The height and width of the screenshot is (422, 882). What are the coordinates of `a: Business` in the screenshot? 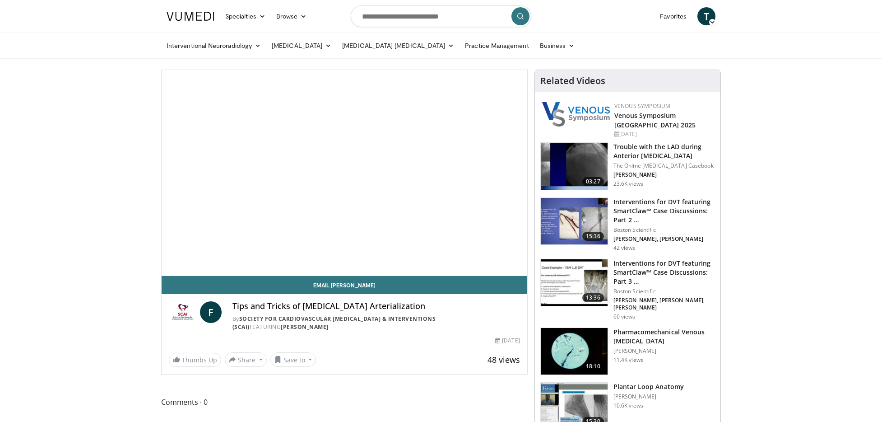 It's located at (557, 46).